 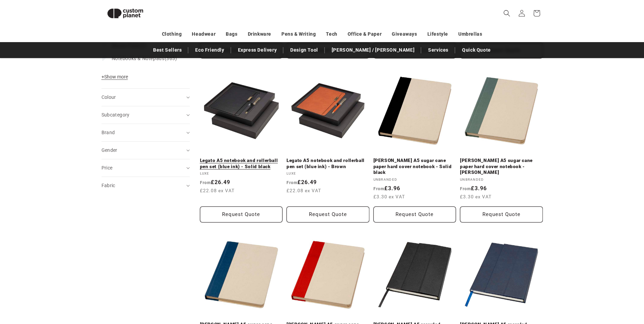 What do you see at coordinates (115, 76) in the screenshot?
I see `span: Show more` at bounding box center [115, 76].